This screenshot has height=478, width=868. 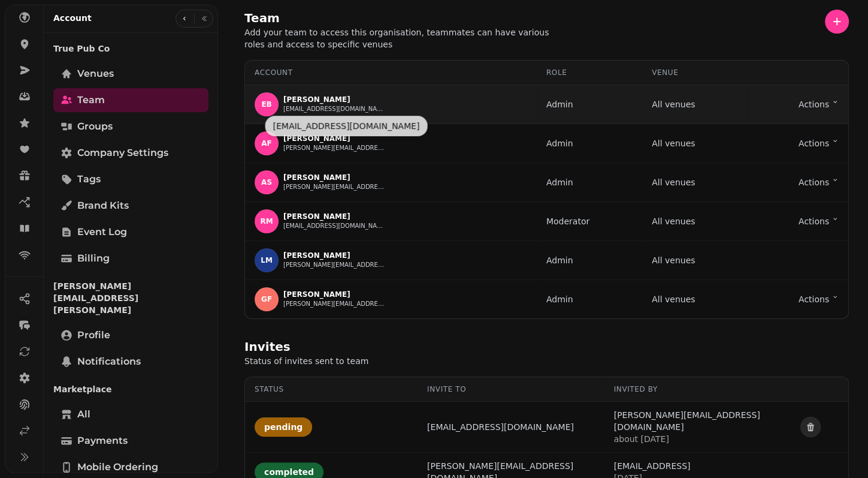 What do you see at coordinates (131, 74) in the screenshot?
I see `a: Venues` at bounding box center [131, 74].